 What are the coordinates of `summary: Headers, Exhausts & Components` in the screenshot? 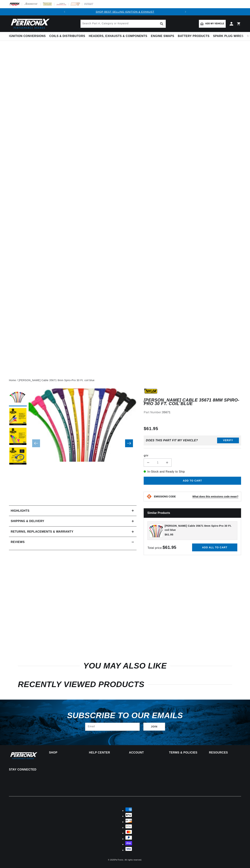 It's located at (118, 36).